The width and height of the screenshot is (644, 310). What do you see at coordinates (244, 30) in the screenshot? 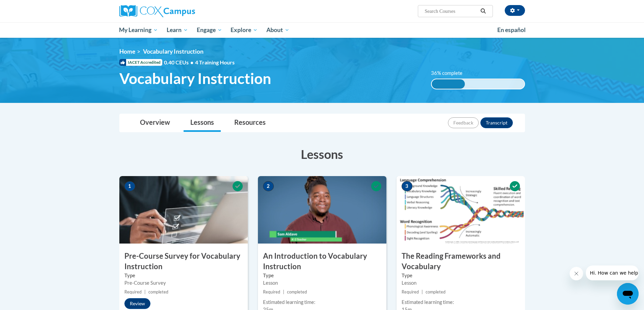
I see `span: Explore` at bounding box center [244, 30].